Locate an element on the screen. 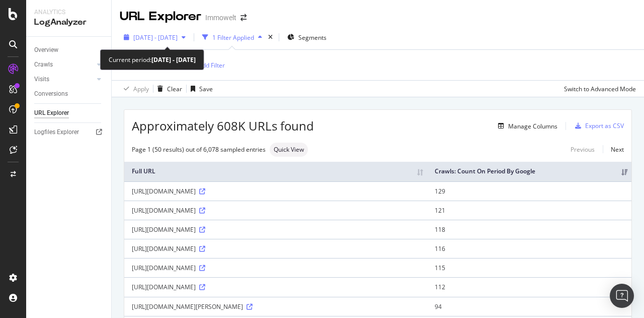 The image size is (644, 318). div: Save is located at coordinates (206, 89).